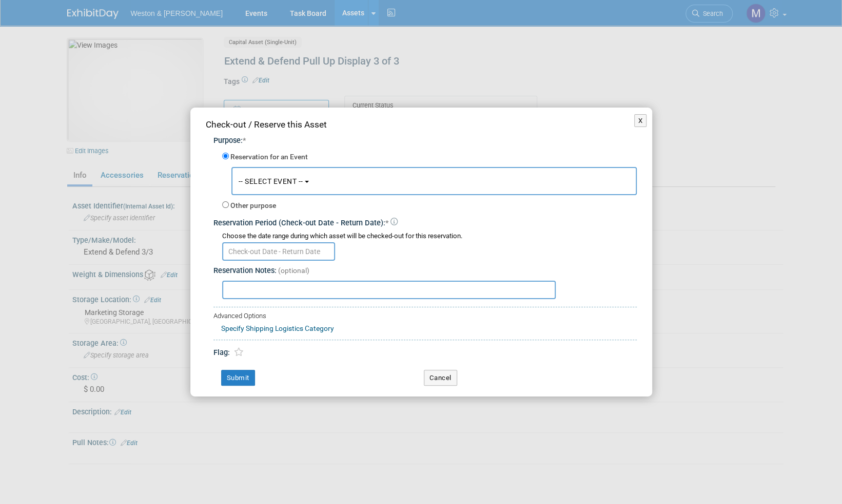 The width and height of the screenshot is (842, 504). Describe the element at coordinates (278, 329) in the screenshot. I see `a: Specify Shipping Logistics Category` at that location.